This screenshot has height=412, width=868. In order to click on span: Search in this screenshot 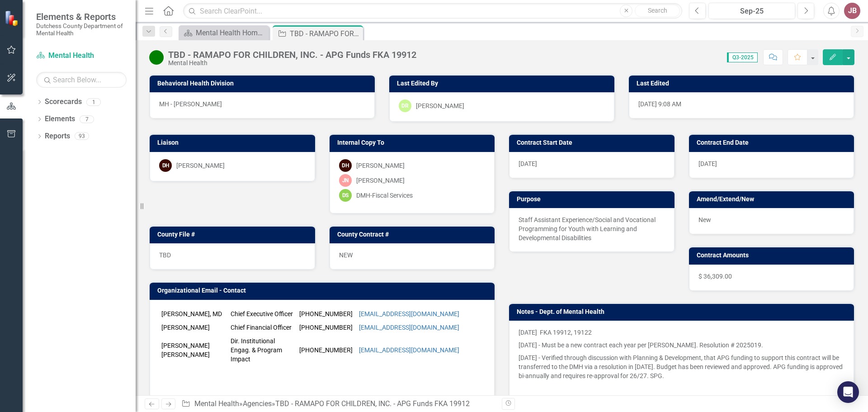, I will do `click(657, 10)`.